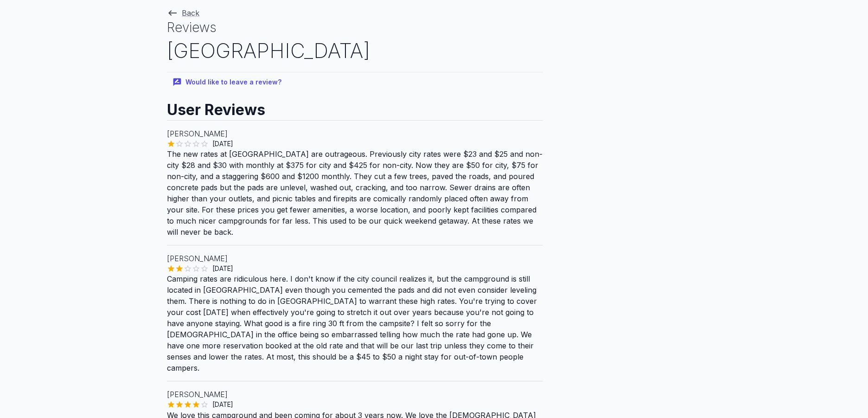  Describe the element at coordinates (355, 106) in the screenshot. I see `h2: User Reviews` at that location.